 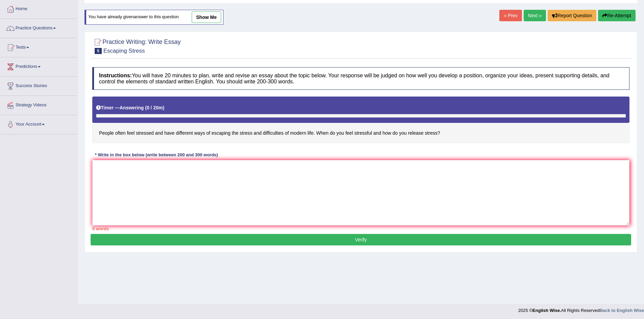 I want to click on a: Your Account, so click(x=39, y=124).